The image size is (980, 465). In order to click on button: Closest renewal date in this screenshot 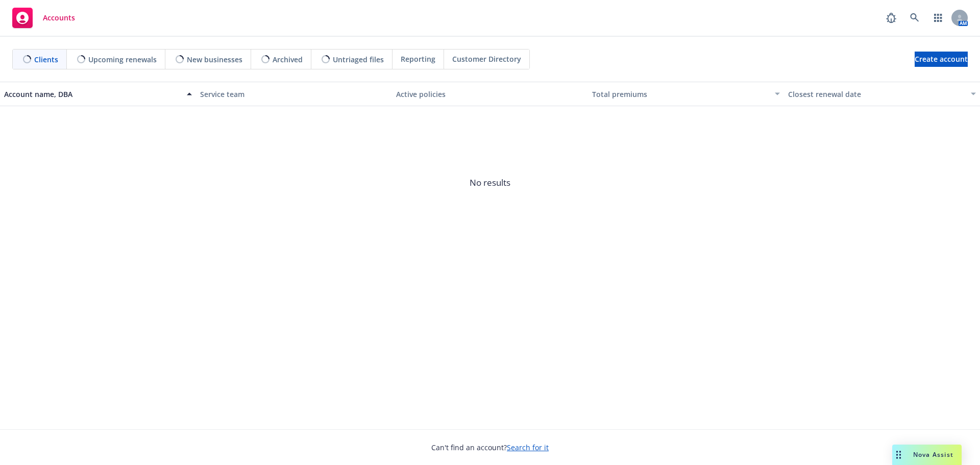, I will do `click(882, 94)`.